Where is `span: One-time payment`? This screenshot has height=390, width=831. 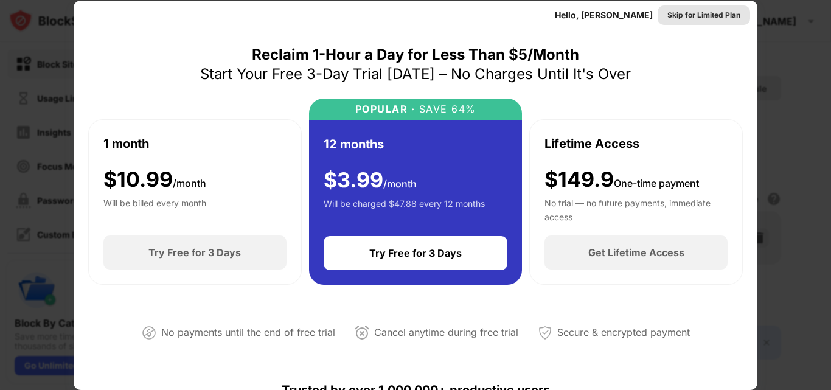 span: One-time payment is located at coordinates (657, 183).